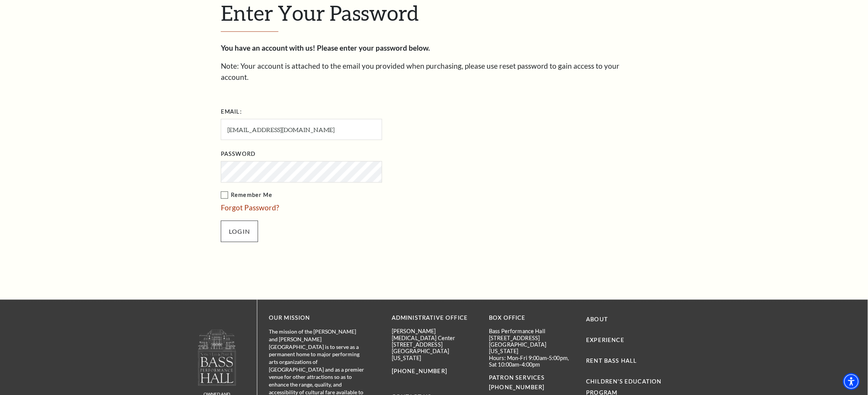 The image size is (868, 395). Describe the element at coordinates (373, 47) in the screenshot. I see `strong: Please enter your password below.` at that location.